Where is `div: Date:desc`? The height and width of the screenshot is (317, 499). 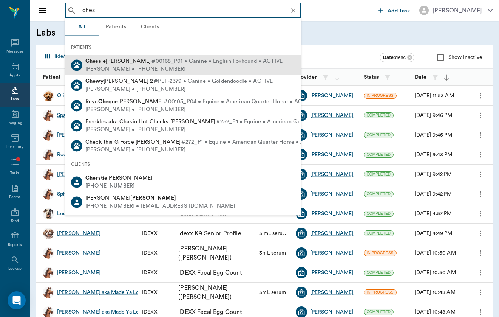 div: Date:desc is located at coordinates (397, 57).